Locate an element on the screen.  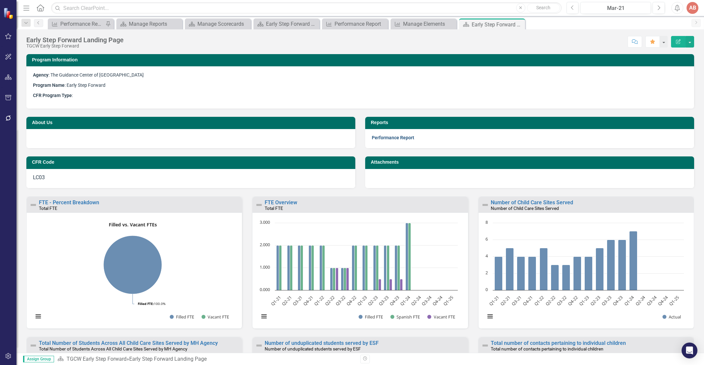
h3: CFR Code is located at coordinates (192, 162).